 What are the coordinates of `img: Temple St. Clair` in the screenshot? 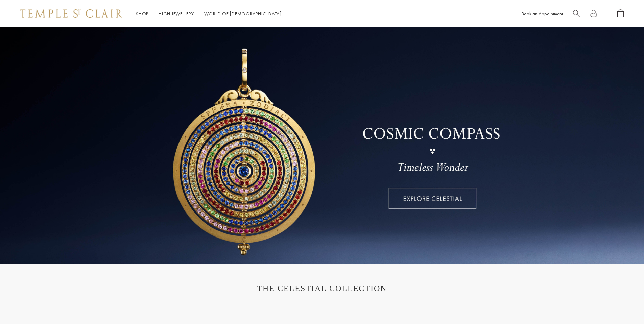 It's located at (71, 13).